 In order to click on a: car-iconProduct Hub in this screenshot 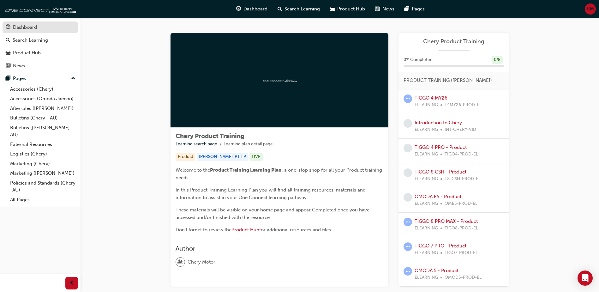, I will do `click(347, 9)`.